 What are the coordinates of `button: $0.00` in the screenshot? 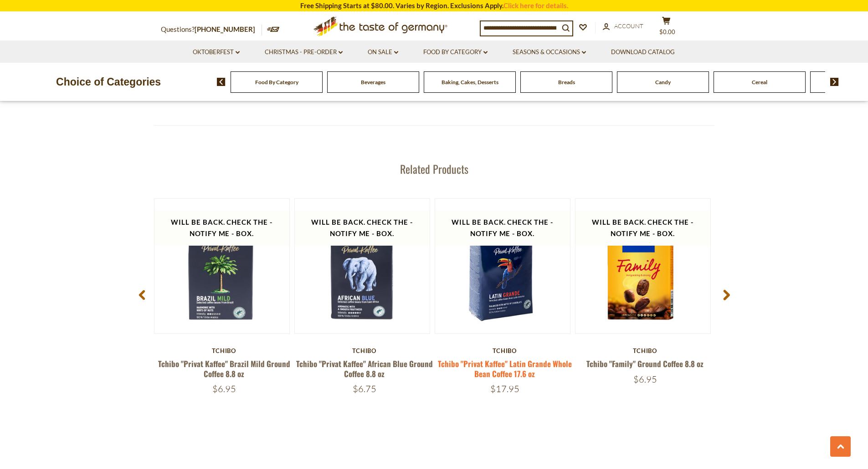 It's located at (666, 28).